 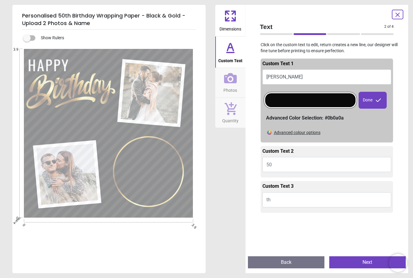 I want to click on button: Photos, so click(x=230, y=83).